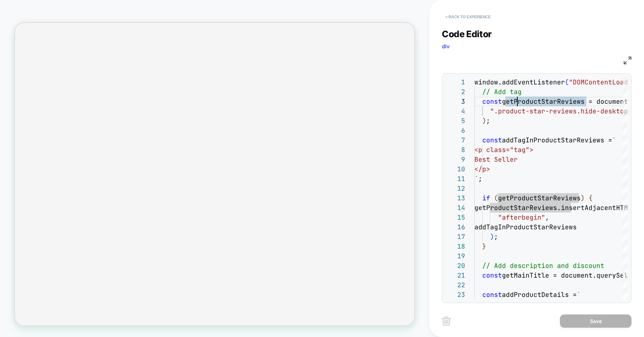 The height and width of the screenshot is (337, 644). Describe the element at coordinates (456, 178) in the screenshot. I see `div: 11` at that location.